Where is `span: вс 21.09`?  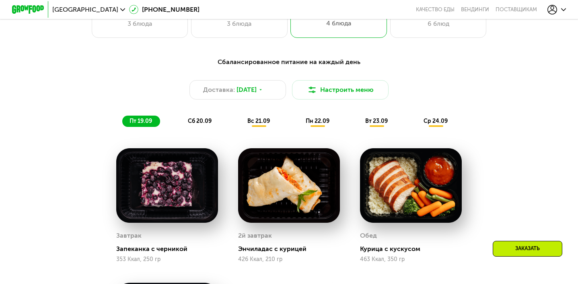 span: вс 21.09 is located at coordinates (259, 121).